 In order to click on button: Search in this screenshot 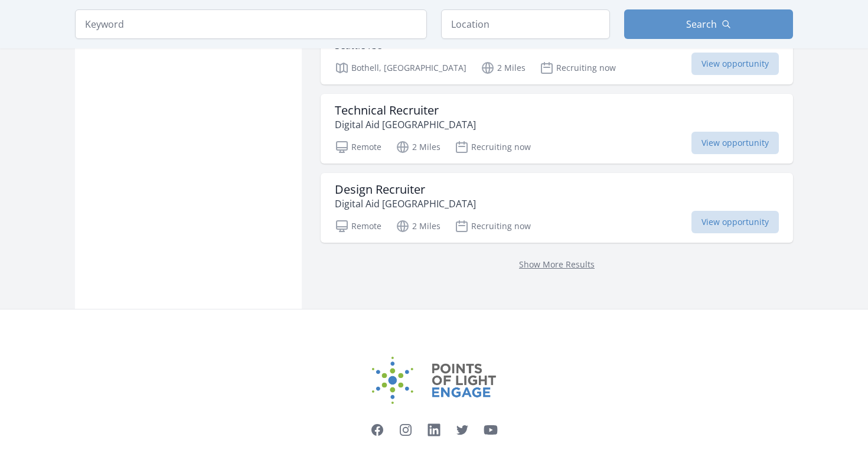, I will do `click(709, 24)`.